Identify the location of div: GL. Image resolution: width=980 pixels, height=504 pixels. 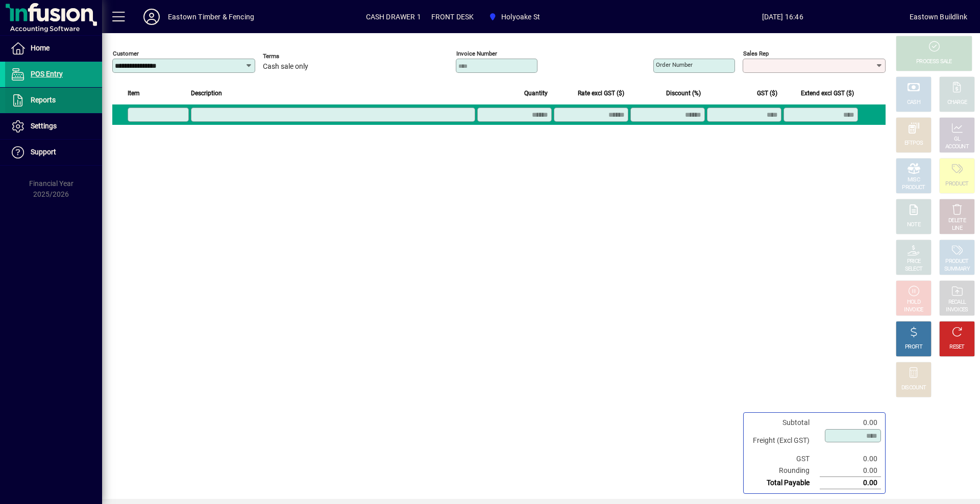
(957, 139).